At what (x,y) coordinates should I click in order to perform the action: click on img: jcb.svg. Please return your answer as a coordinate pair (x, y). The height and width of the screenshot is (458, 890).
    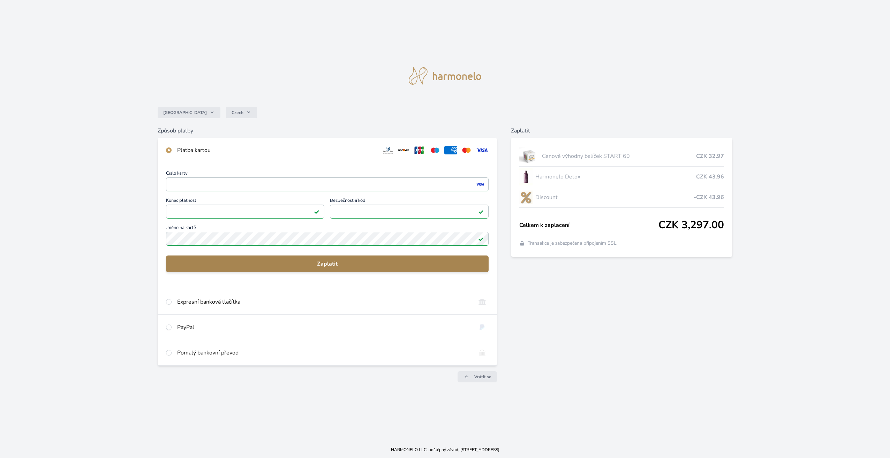
    Looking at the image, I should click on (419, 150).